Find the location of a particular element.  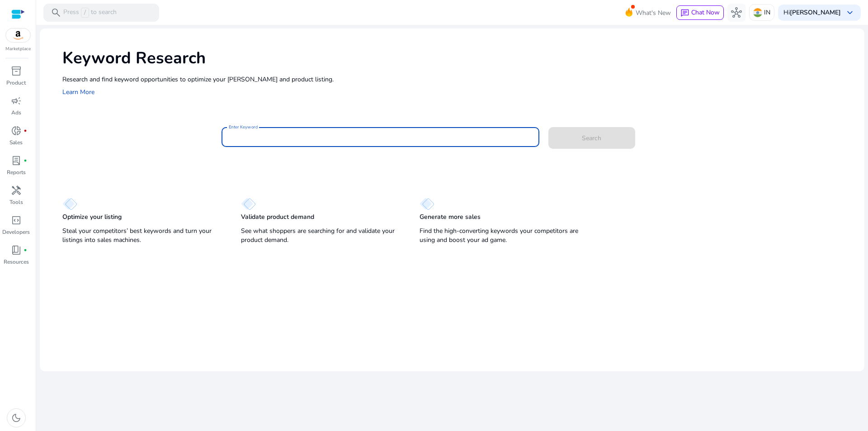

a: Learn More is located at coordinates (78, 92).